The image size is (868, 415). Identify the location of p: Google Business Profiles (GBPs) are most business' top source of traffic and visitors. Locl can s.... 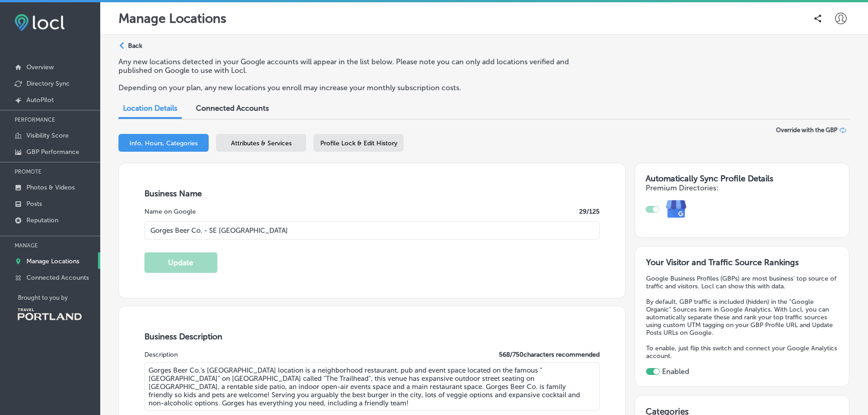
(741, 282).